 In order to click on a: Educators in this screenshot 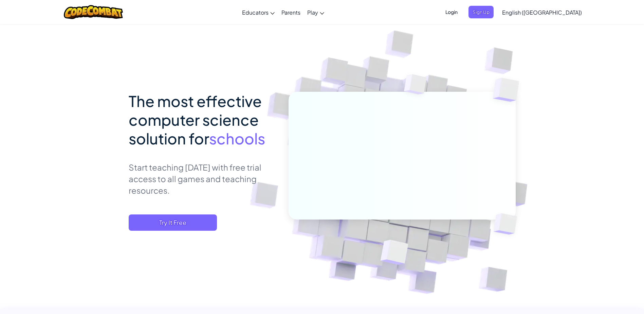, I will do `click(258, 12)`.